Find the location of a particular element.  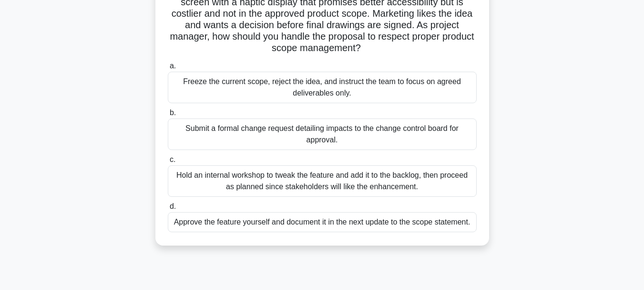

span: a. is located at coordinates (173, 66).